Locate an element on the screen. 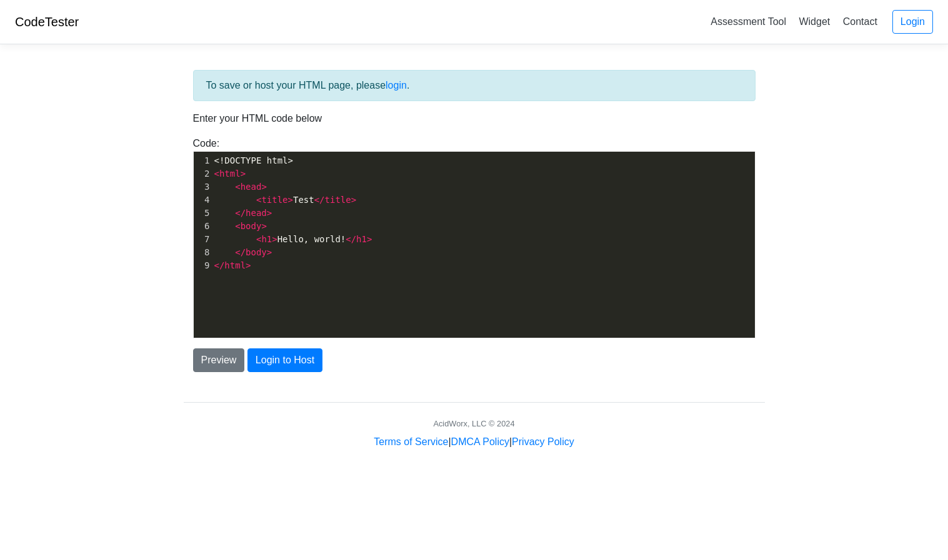 The image size is (948, 560). a: login is located at coordinates (397, 85).